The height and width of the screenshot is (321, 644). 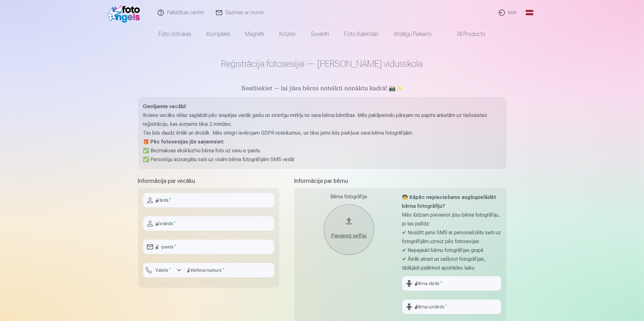 What do you see at coordinates (322, 133) in the screenshot?
I see `p: Tas būs daudz ērtāk un drošāk. Mēs stingri ievērojam GDPR noteikumus, un tikai jums būs piekļuve ...` at bounding box center [322, 133].